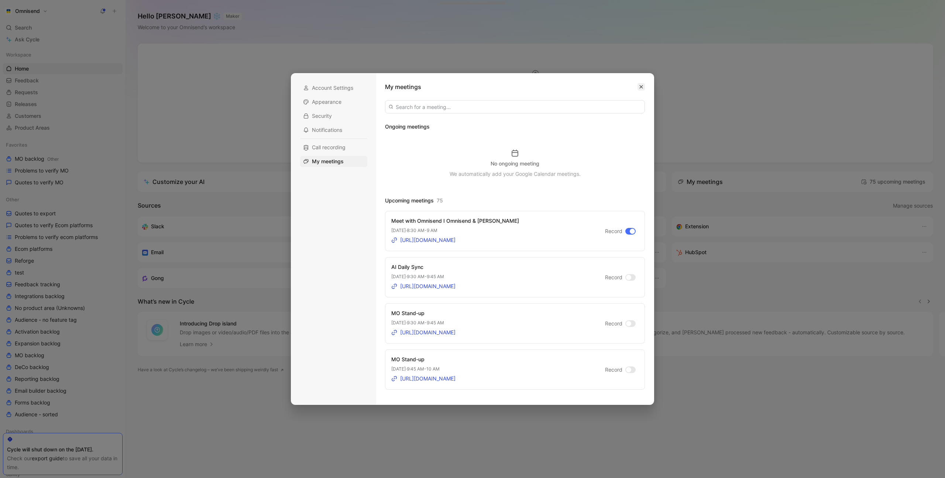 The height and width of the screenshot is (478, 945). Describe the element at coordinates (334, 116) in the screenshot. I see `div: Security` at that location.